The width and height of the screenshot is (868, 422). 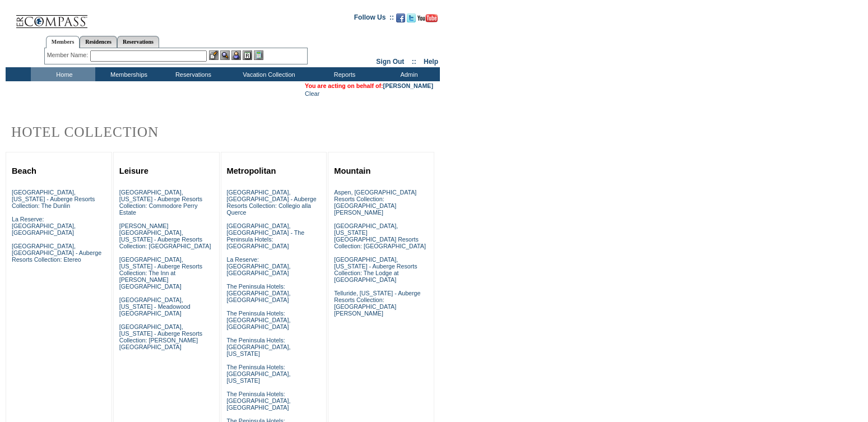 What do you see at coordinates (223, 132) in the screenshot?
I see `h2: Hotel Collection` at bounding box center [223, 132].